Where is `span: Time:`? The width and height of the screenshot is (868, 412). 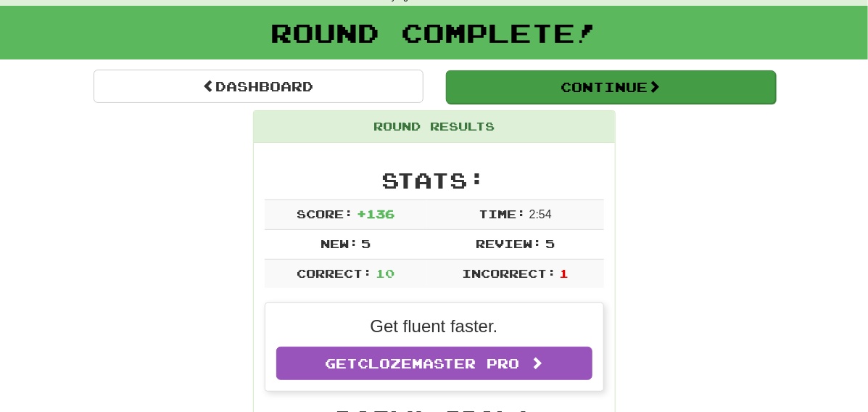
span: Time: is located at coordinates (502, 213).